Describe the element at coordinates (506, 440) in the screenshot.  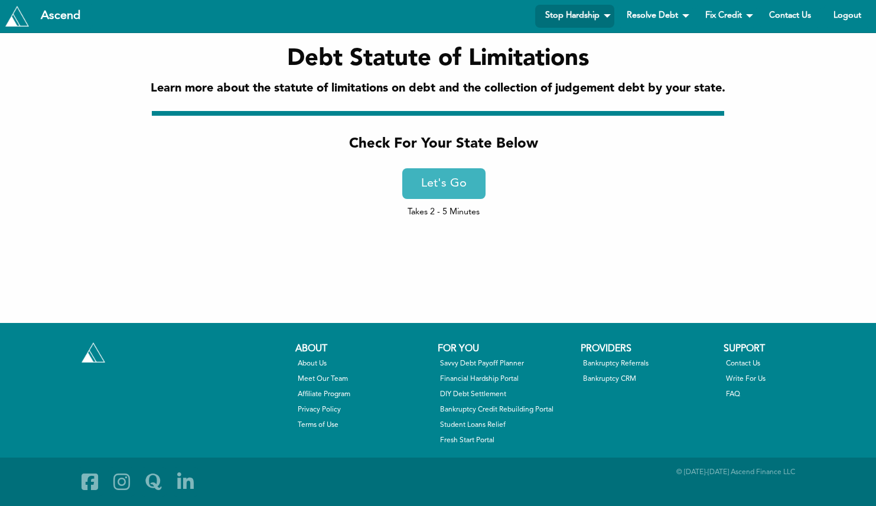
I see `a: Fresh Start Portal` at that location.